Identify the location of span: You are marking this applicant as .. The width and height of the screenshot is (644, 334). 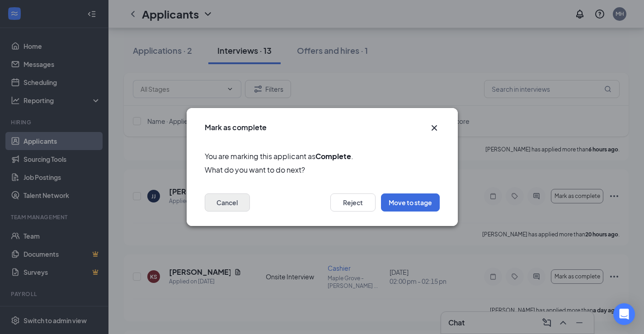
(322, 156).